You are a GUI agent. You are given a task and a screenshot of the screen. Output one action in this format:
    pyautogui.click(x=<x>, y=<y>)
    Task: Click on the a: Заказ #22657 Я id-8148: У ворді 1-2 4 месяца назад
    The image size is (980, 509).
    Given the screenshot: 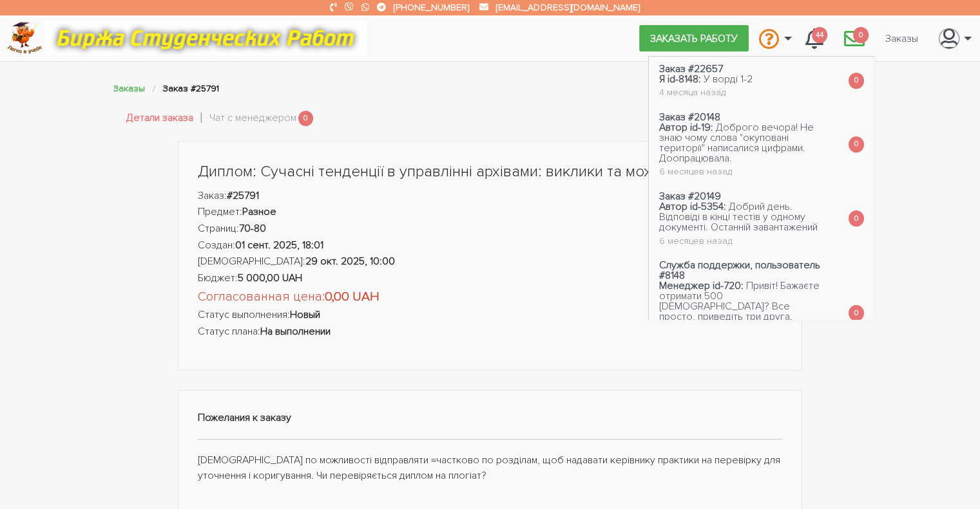 What is the action you would take?
    pyautogui.click(x=706, y=81)
    